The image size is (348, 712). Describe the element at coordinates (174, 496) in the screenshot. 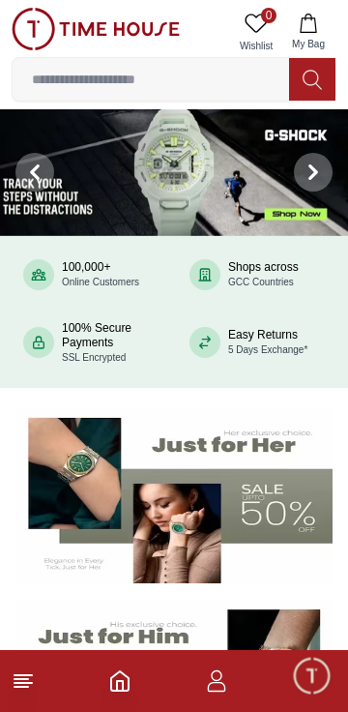

I see `a: Women's Watches Banner` at that location.